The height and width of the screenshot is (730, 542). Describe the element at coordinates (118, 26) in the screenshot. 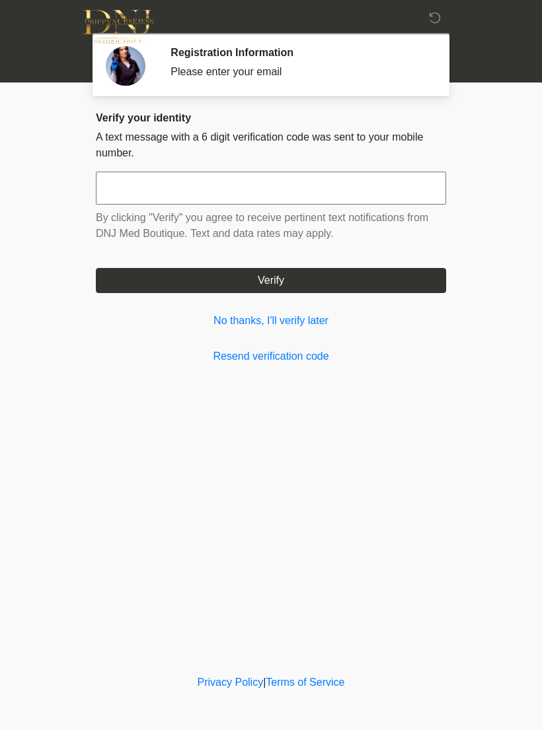

I see `img: DNJ Med Boutique Logo` at that location.